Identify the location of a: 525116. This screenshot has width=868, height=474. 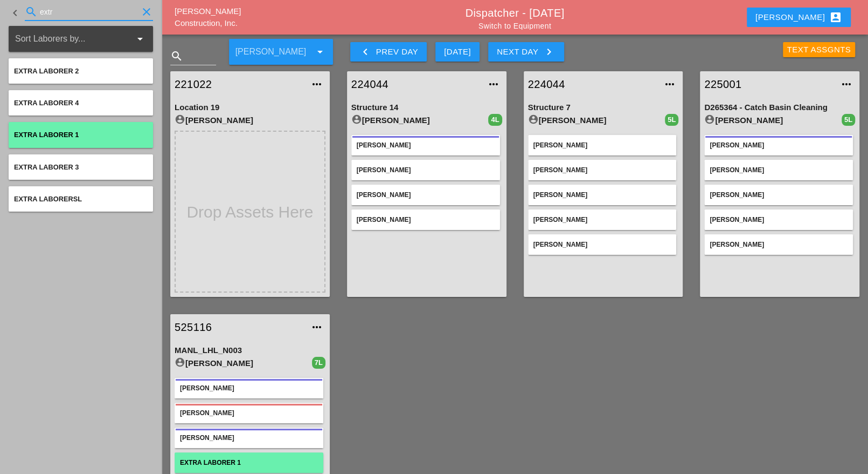
(239, 327).